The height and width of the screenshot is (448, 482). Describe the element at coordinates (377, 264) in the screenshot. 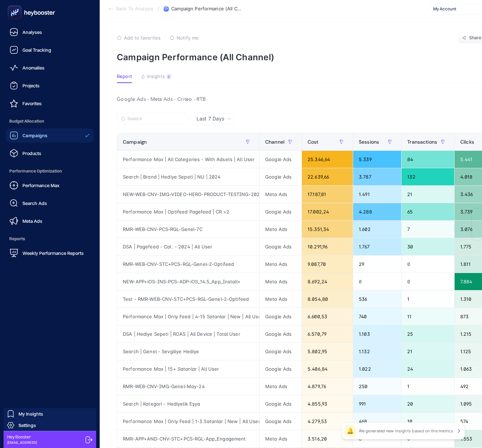

I see `div: 29` at that location.